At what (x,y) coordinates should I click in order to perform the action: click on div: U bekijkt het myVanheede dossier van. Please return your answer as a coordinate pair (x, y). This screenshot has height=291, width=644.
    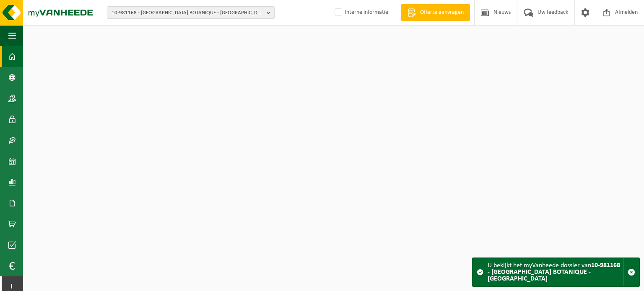
    Looking at the image, I should click on (555, 272).